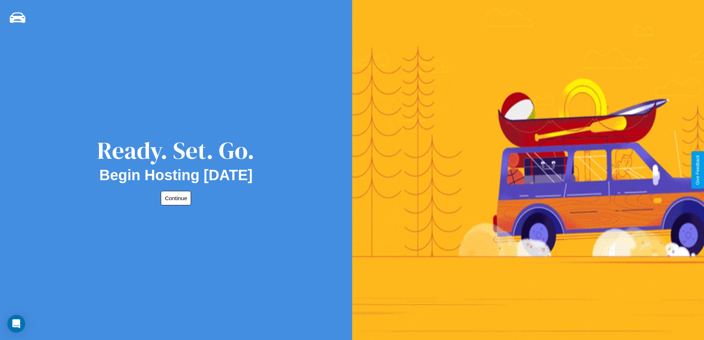 The width and height of the screenshot is (704, 340). Describe the element at coordinates (16, 323) in the screenshot. I see `div: Open Intercom Messenger` at that location.